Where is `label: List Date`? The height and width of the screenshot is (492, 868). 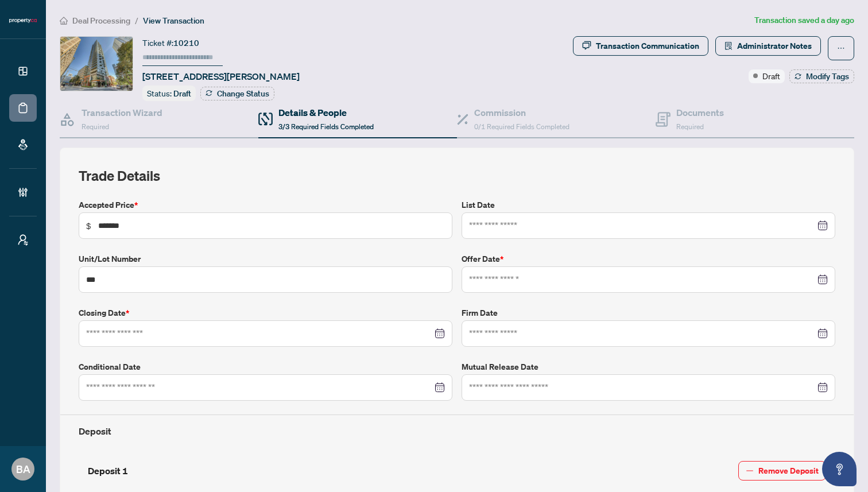
label: List Date is located at coordinates (648, 205).